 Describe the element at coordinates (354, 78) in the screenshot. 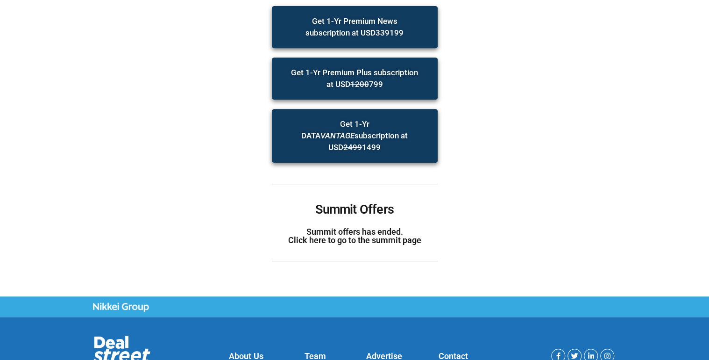

I see `a: Get 1-Yr Premium Plus subscription at USD1200799` at that location.